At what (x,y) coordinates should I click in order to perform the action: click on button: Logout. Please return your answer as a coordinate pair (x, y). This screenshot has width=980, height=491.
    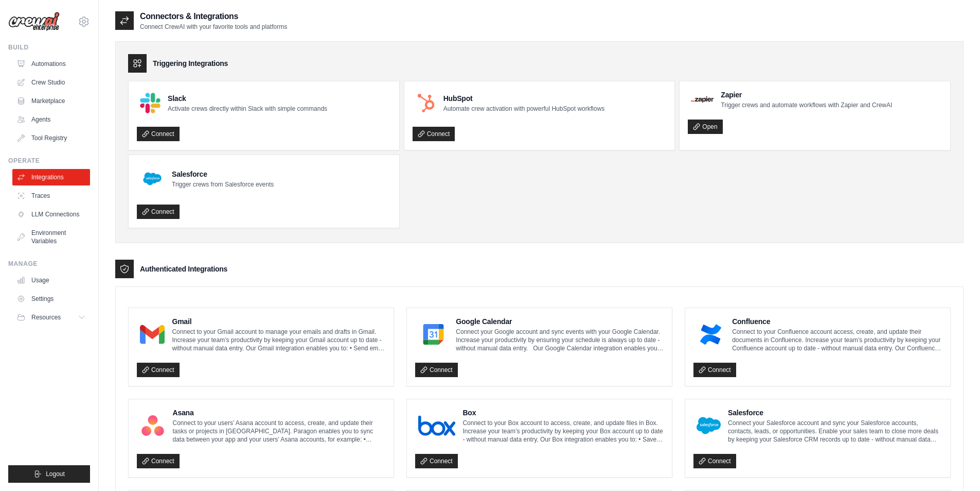
    Looking at the image, I should click on (49, 474).